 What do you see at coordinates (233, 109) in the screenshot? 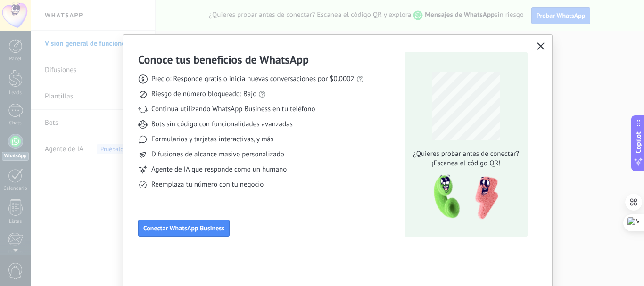
I see `span: Continúa utilizando WhatsApp Business en tu teléfono` at bounding box center [233, 109].